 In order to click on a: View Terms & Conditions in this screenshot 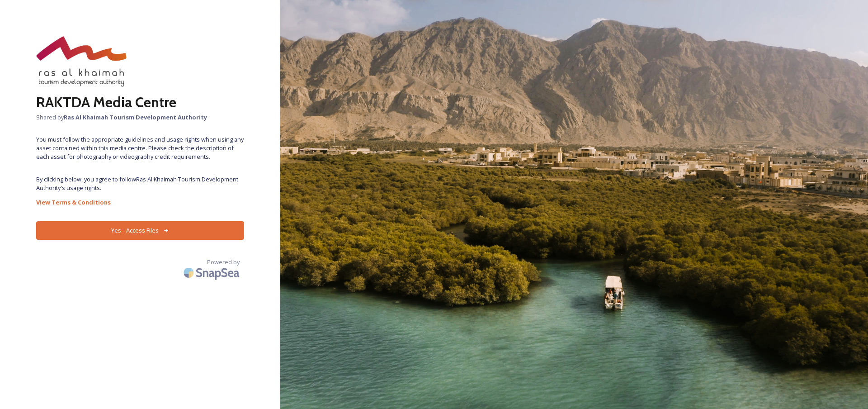, I will do `click(140, 202)`.